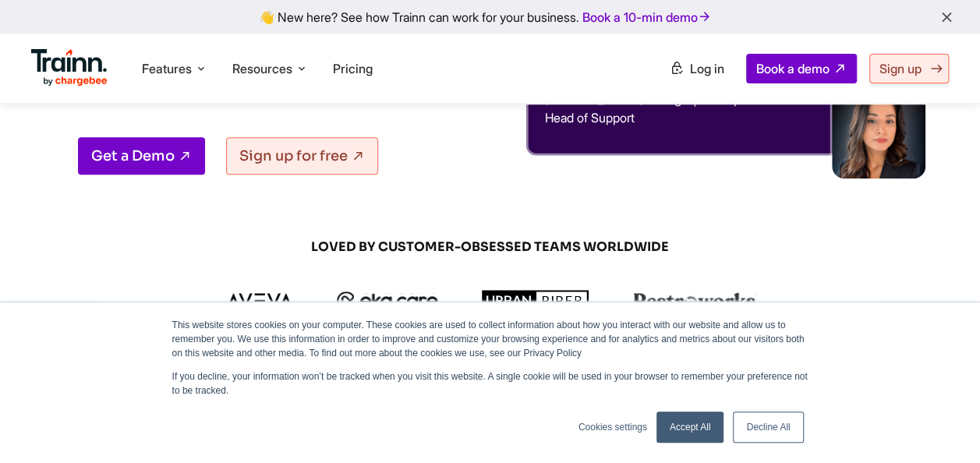 This screenshot has width=980, height=463. What do you see at coordinates (612, 427) in the screenshot?
I see `a: Cookies settings` at bounding box center [612, 427].